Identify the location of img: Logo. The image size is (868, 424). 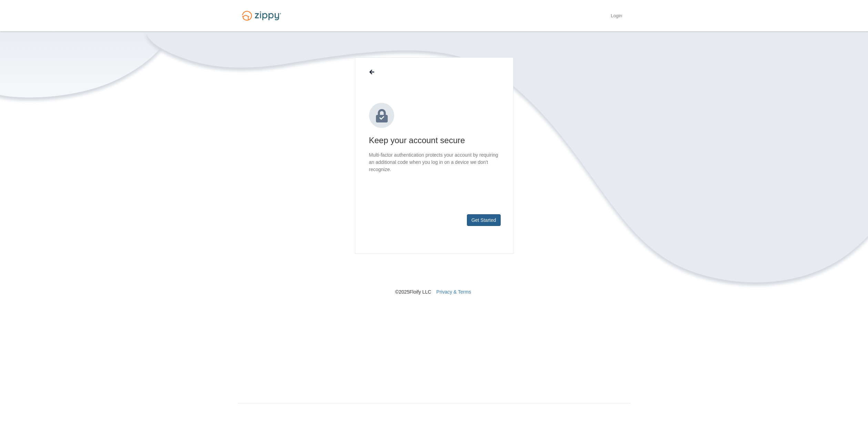
(262, 15).